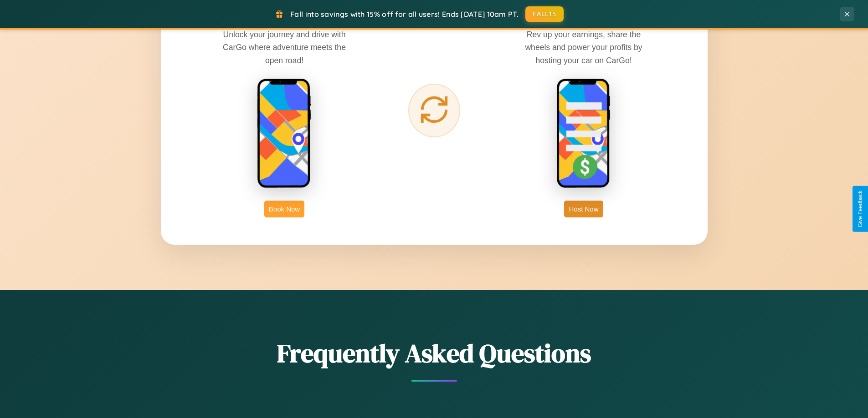 Image resolution: width=868 pixels, height=418 pixels. I want to click on p: Rev up your earnings, share the wheels and power your profits by hosting your car on CarGo!, so click(583, 47).